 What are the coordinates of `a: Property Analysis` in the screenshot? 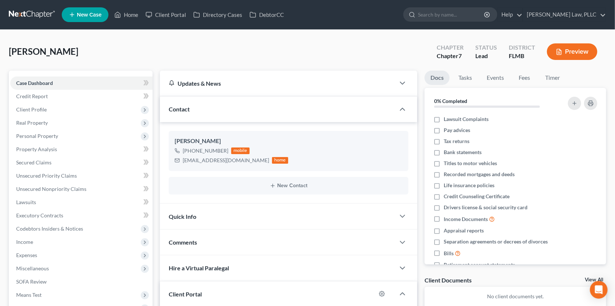 It's located at (81, 149).